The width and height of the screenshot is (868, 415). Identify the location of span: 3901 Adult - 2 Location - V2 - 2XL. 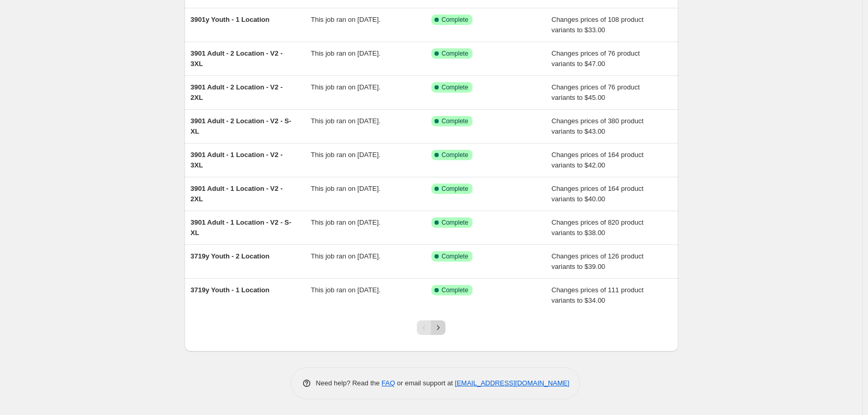
(237, 92).